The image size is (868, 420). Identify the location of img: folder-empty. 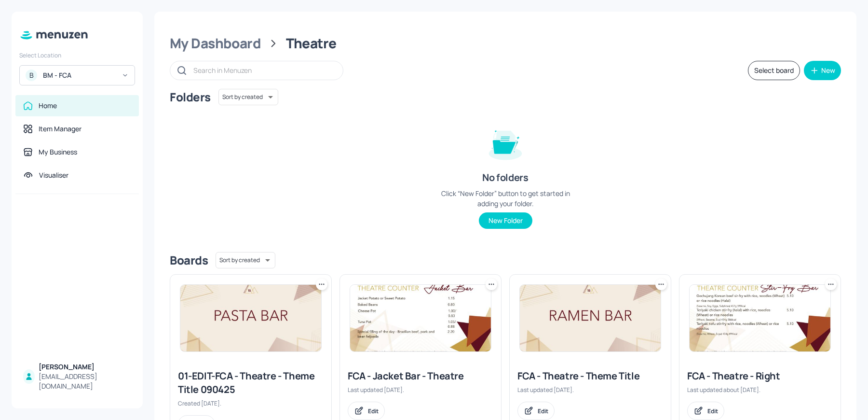
(505, 143).